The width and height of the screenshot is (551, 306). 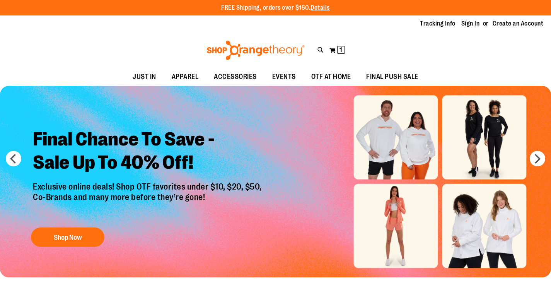 What do you see at coordinates (538, 159) in the screenshot?
I see `button: next` at bounding box center [538, 159].